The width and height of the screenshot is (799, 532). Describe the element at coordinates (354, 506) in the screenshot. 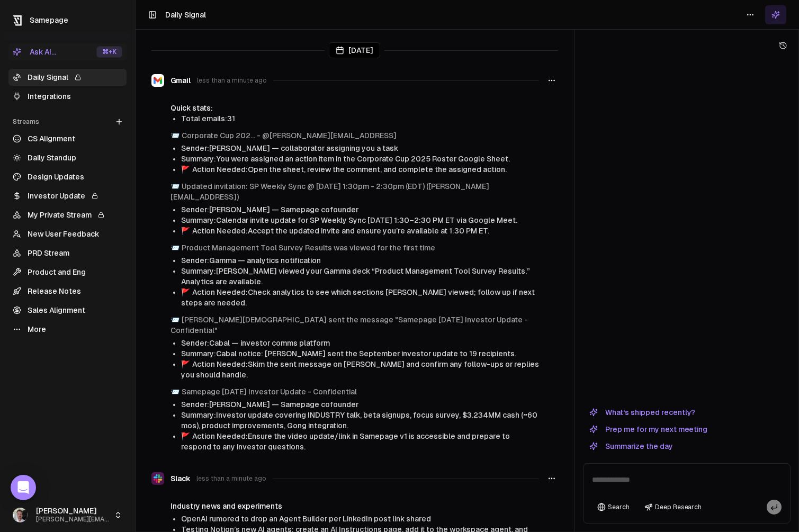

I see `h4: Industry news and experiments` at that location.